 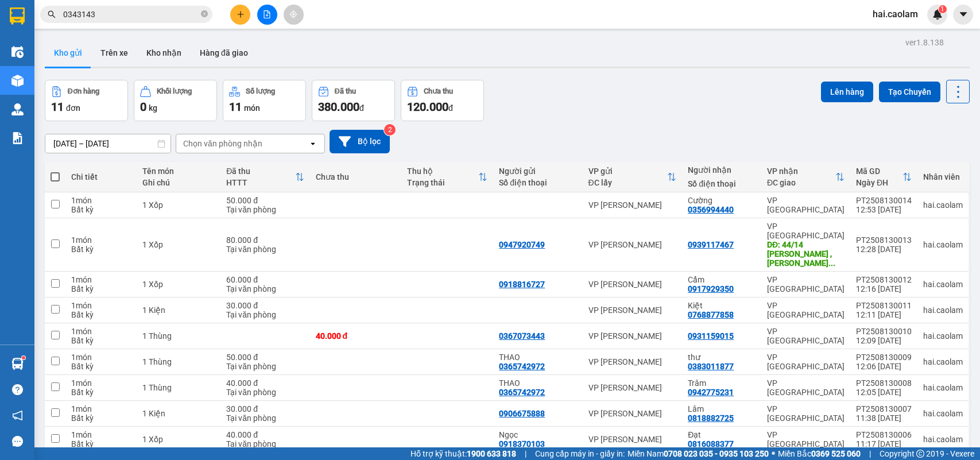 What do you see at coordinates (711, 315) in the screenshot?
I see `div: 0768877858` at bounding box center [711, 315].